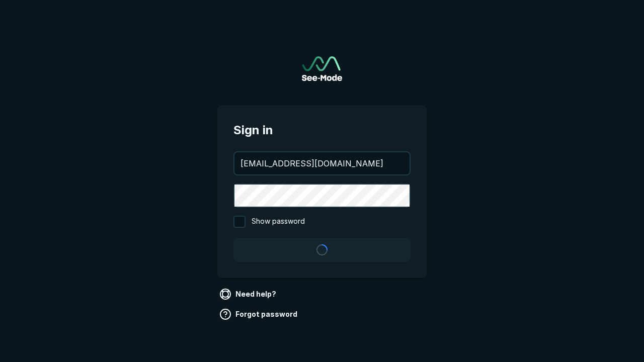 This screenshot has width=644, height=362. I want to click on span: Sign in, so click(322, 130).